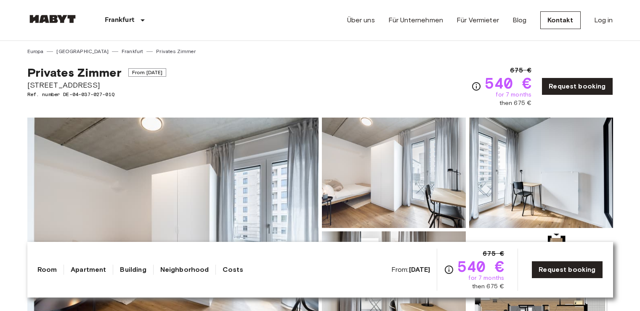 Image resolution: width=640 pixels, height=311 pixels. I want to click on span: Ref. number DE-04-037-027-01Q, so click(97, 94).